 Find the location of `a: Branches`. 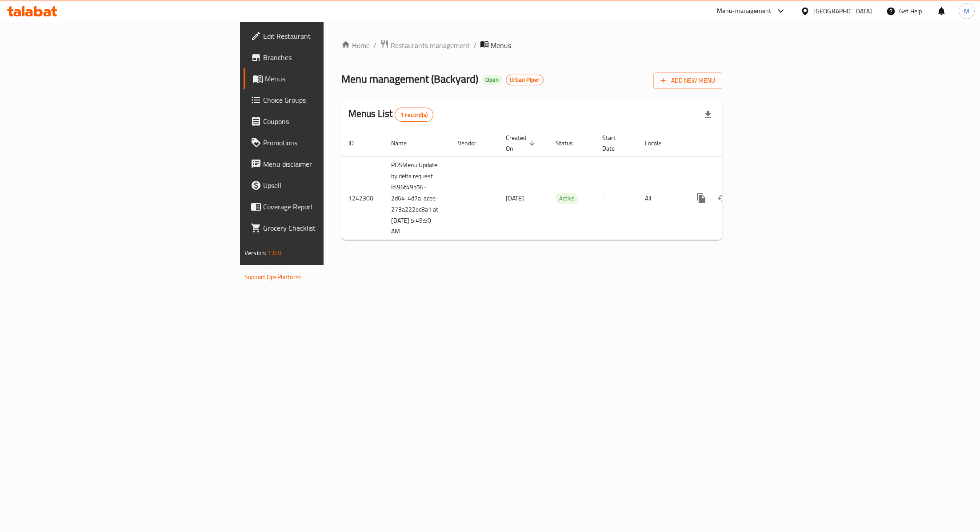

a: Branches is located at coordinates (323, 57).